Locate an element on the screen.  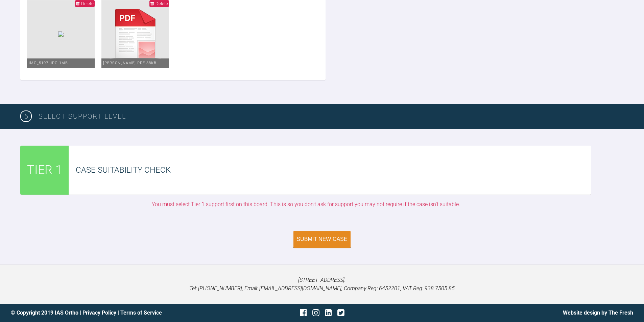
span: IMG_5197.JPG - 1MB is located at coordinates (48, 63).